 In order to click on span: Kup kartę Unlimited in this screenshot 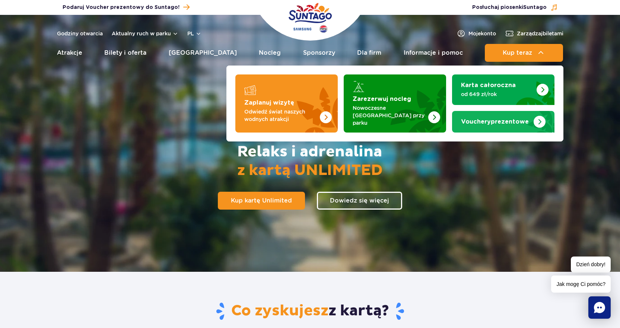, I will do `click(261, 201)`.